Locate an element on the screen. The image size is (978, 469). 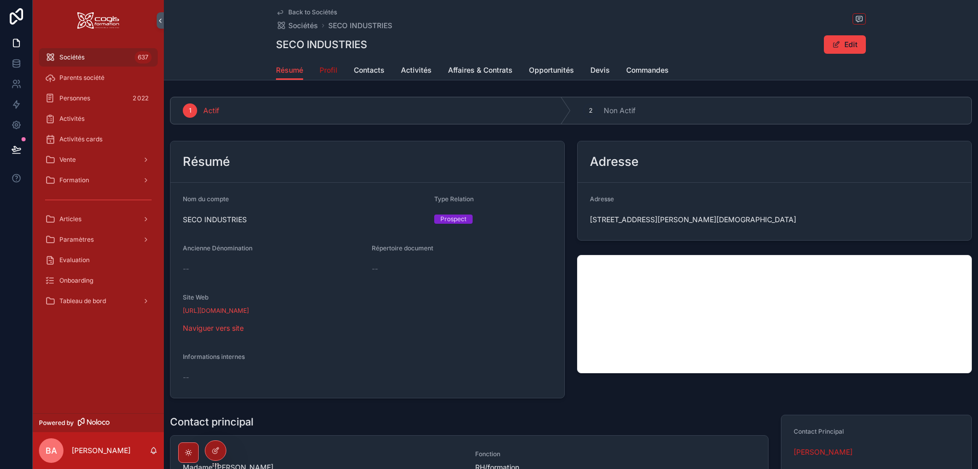
span: Contact Principal is located at coordinates (819, 431).